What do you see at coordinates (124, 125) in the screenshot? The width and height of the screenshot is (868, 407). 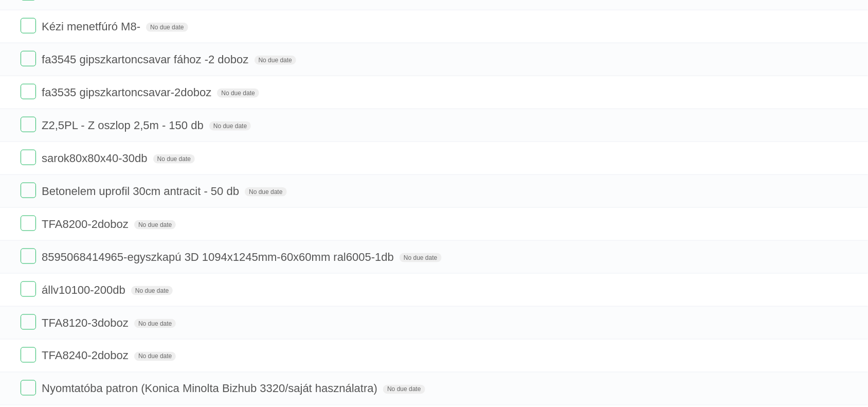 I see `span: Z2,5PL - Z oszlop 2,5m - 150 db` at bounding box center [124, 125].